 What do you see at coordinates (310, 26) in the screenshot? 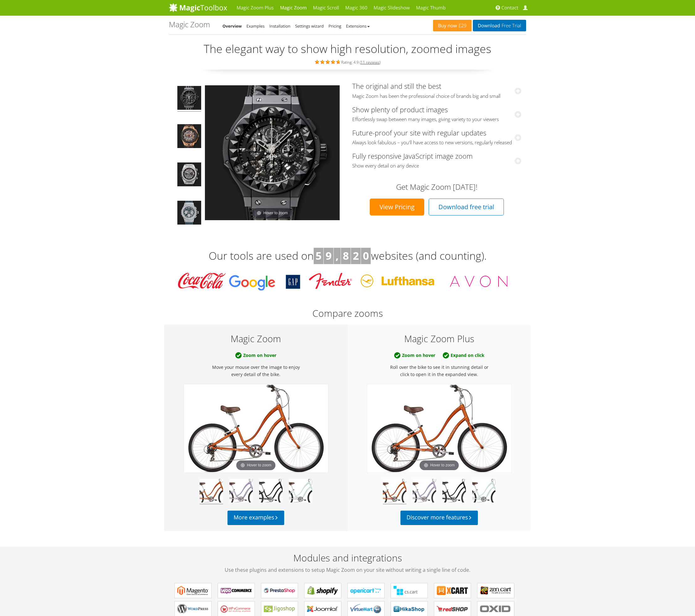
I see `a: Settings wizard` at bounding box center [310, 26].